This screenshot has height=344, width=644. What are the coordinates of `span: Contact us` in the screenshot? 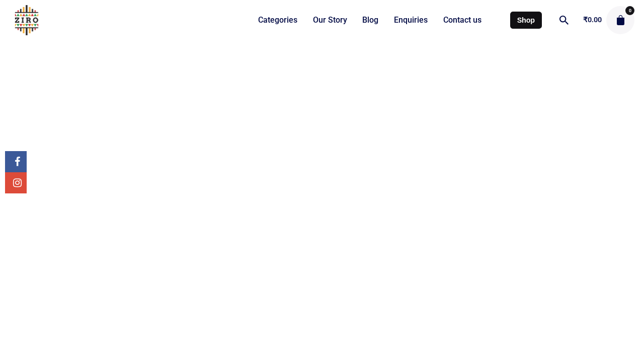 It's located at (462, 20).